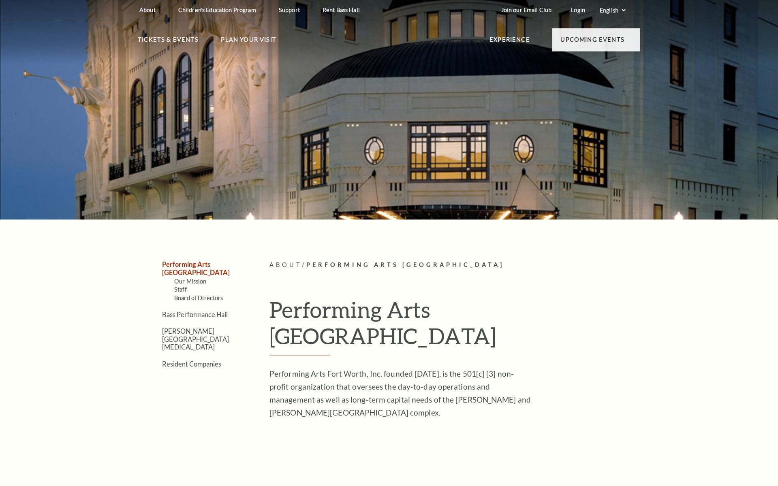 Image resolution: width=778 pixels, height=486 pixels. What do you see at coordinates (190, 281) in the screenshot?
I see `a: Our Mission` at bounding box center [190, 281].